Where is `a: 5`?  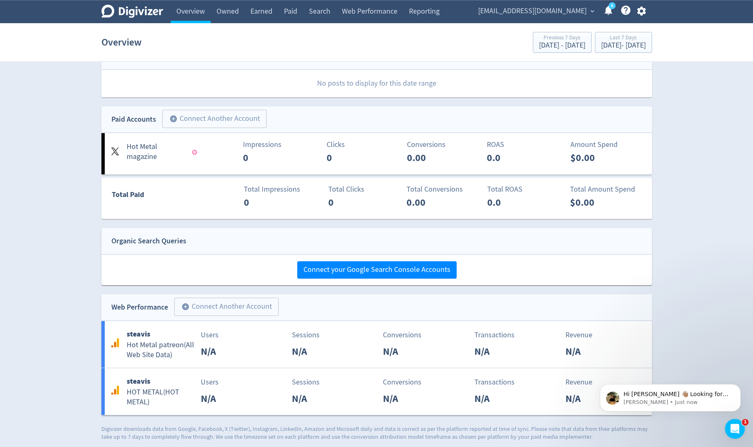 a: 5 is located at coordinates (612, 5).